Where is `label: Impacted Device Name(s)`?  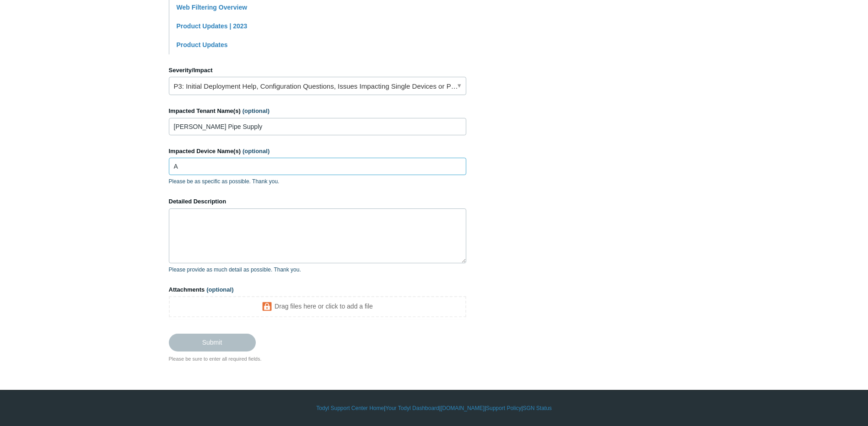 label: Impacted Device Name(s) is located at coordinates (318, 151).